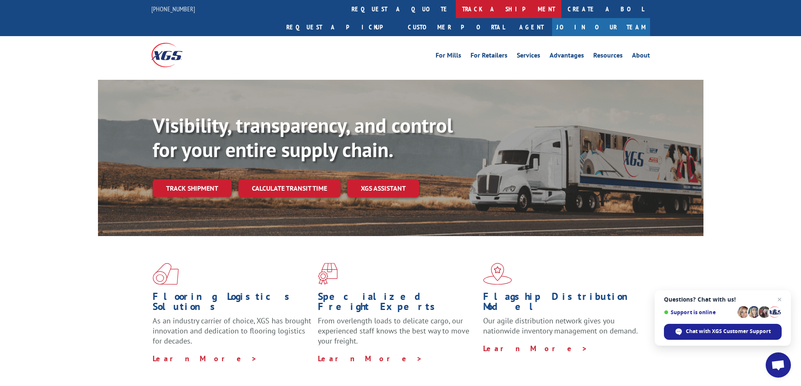  What do you see at coordinates (529, 57) in the screenshot?
I see `a: Services` at bounding box center [529, 57].